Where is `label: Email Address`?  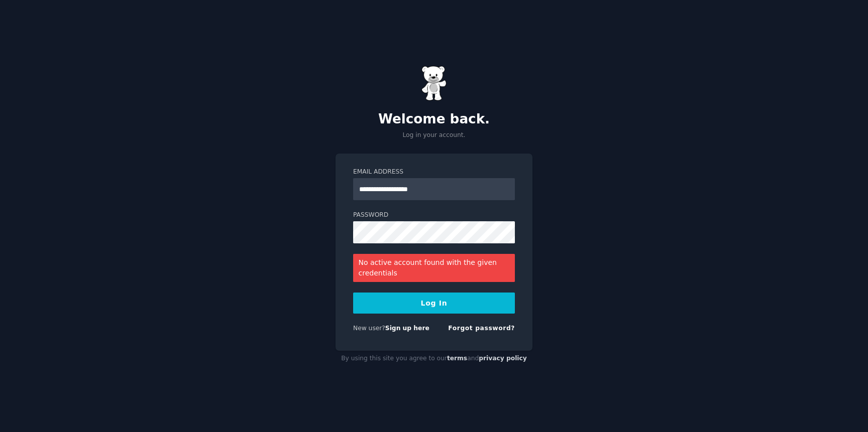
label: Email Address is located at coordinates (434, 173).